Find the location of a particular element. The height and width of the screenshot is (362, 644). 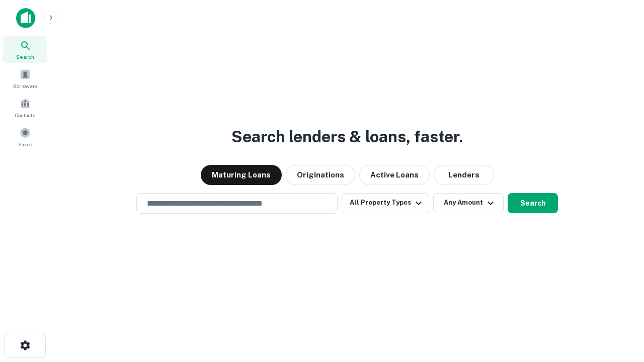

div: Contacts is located at coordinates (25, 107).